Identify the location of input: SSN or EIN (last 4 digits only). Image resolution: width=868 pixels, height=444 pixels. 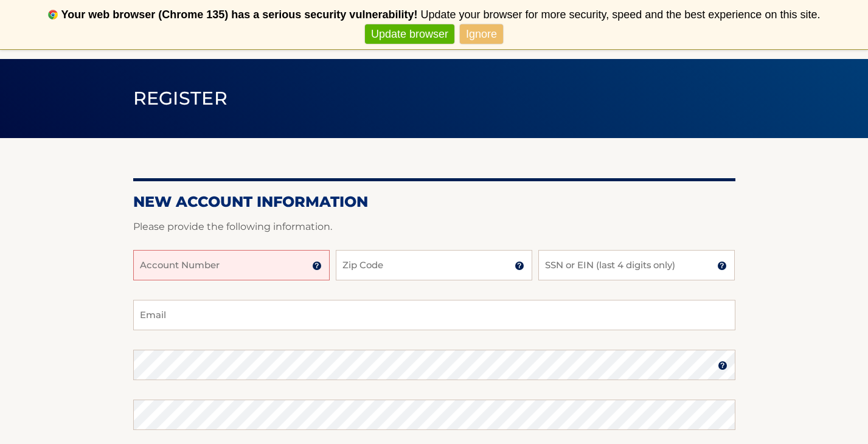
(637, 265).